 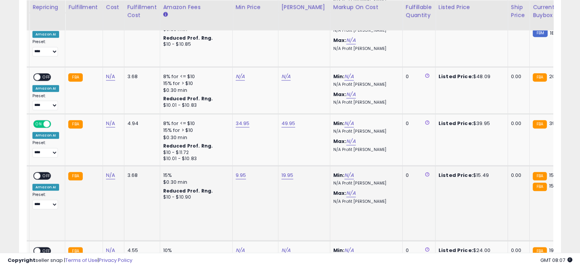 What do you see at coordinates (540, 33) in the screenshot?
I see `small: FBM` at bounding box center [540, 33].